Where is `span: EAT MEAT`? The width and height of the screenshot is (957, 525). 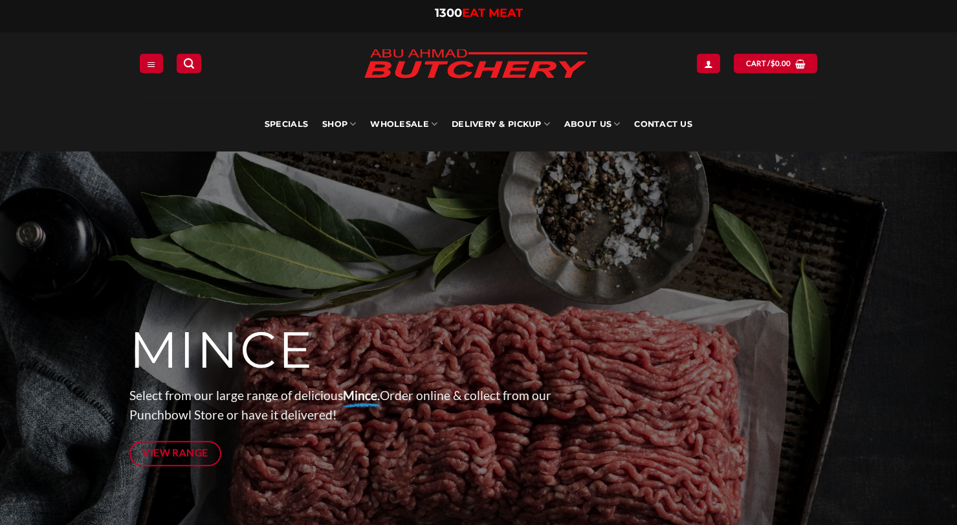 span: EAT MEAT is located at coordinates (492, 13).